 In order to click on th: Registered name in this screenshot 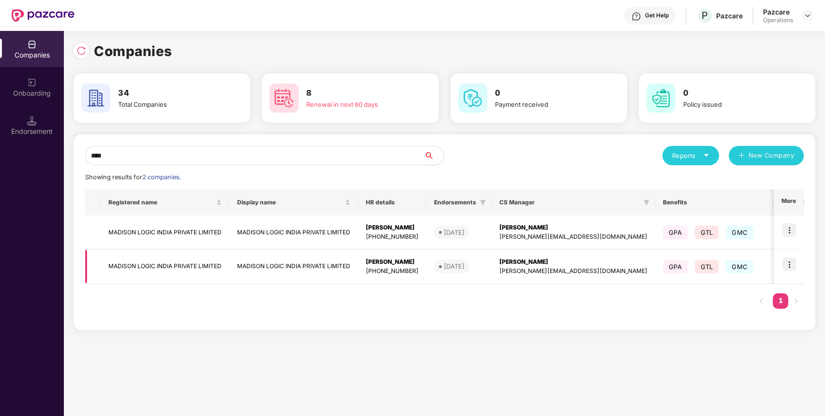, I will do `click(165, 203)`.